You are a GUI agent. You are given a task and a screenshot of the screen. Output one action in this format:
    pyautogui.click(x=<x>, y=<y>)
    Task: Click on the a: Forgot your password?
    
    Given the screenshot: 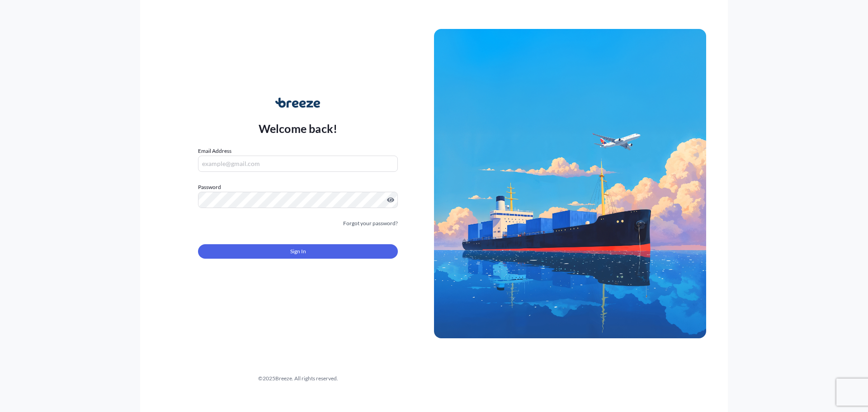 What is the action you would take?
    pyautogui.click(x=370, y=223)
    